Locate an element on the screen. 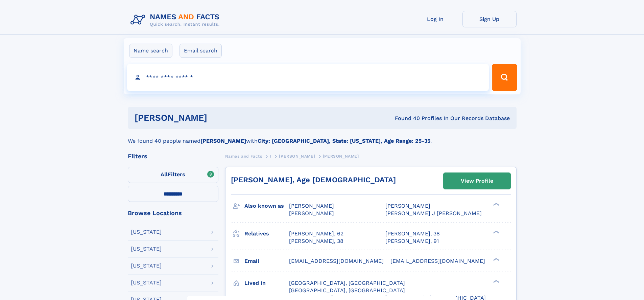 The width and height of the screenshot is (644, 300). div: We found 40 people named with . is located at coordinates (322, 137).